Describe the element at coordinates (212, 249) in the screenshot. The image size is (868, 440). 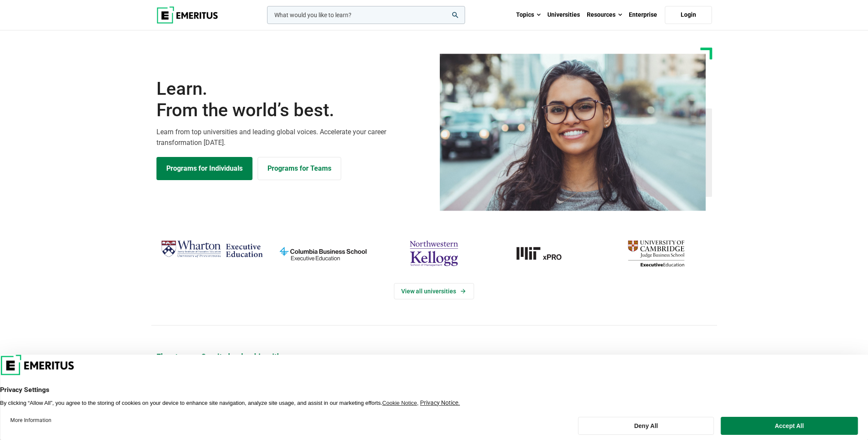
I see `img: Wharton Executive Education` at that location.